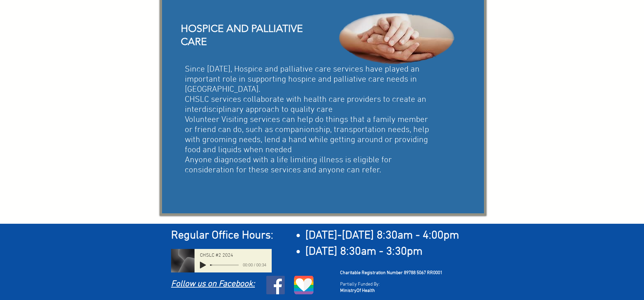 The width and height of the screenshot is (644, 300). Describe the element at coordinates (306, 105) in the screenshot. I see `span: CHSLC services collaborate with health care providers to create an interdisciplinary approach to ...` at that location.